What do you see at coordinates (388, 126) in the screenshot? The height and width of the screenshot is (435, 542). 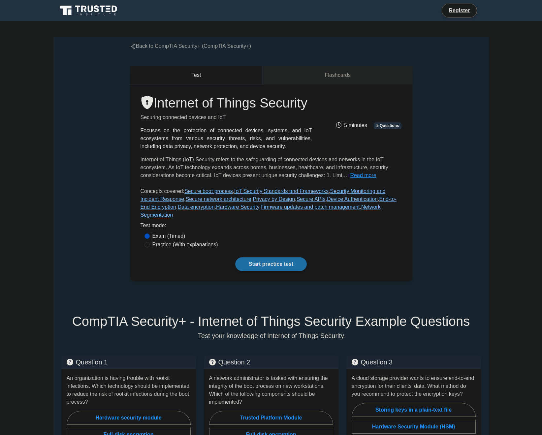 I see `span: 5 Questions` at bounding box center [388, 126].